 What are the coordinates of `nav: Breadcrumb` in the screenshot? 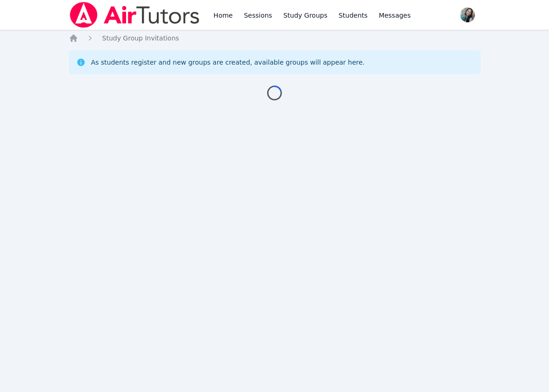 It's located at (274, 38).